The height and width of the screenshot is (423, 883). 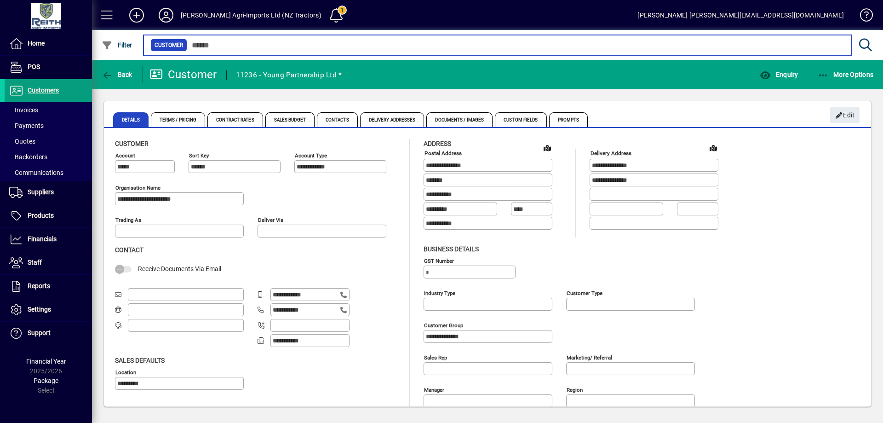 What do you see at coordinates (117, 75) in the screenshot?
I see `span: Back` at bounding box center [117, 75].